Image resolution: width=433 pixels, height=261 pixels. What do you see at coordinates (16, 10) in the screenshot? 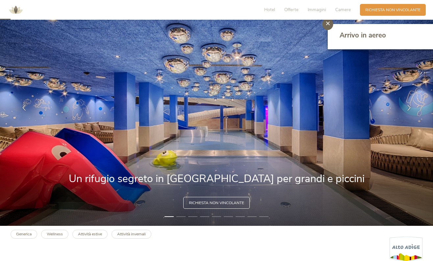
I see `a: AMONTI & LUNARIS Wellnessresort` at bounding box center [16, 10].